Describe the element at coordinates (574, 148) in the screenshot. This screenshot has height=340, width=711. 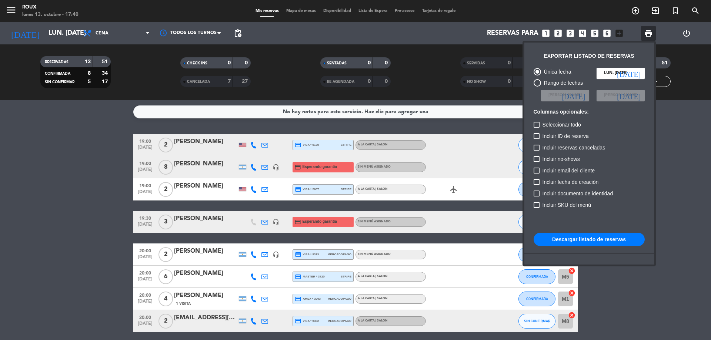
I see `span: Incluir reservas canceladas` at that location.